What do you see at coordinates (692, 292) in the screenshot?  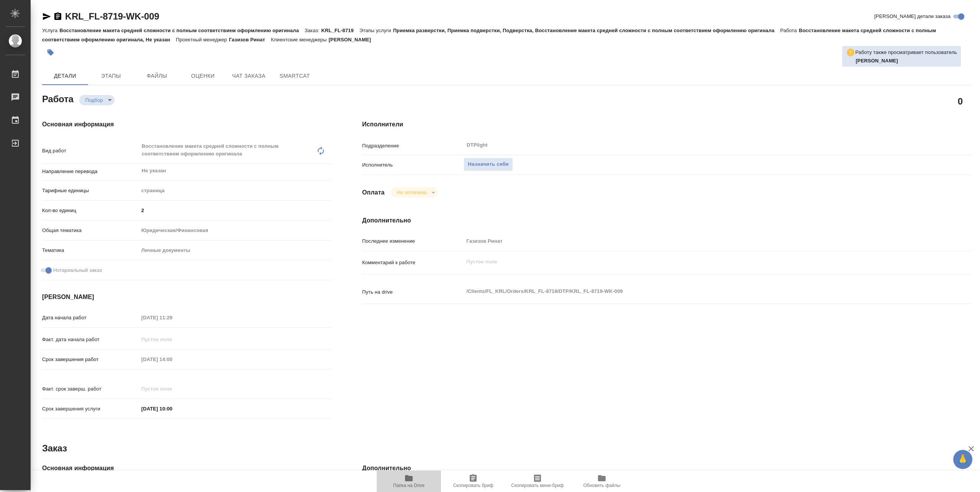 I see `textarea: /Clients/FL_KRL/Orders/KRL_FL-8719/DTP/KRL_FL-8719-WK-009` at bounding box center [692, 292].